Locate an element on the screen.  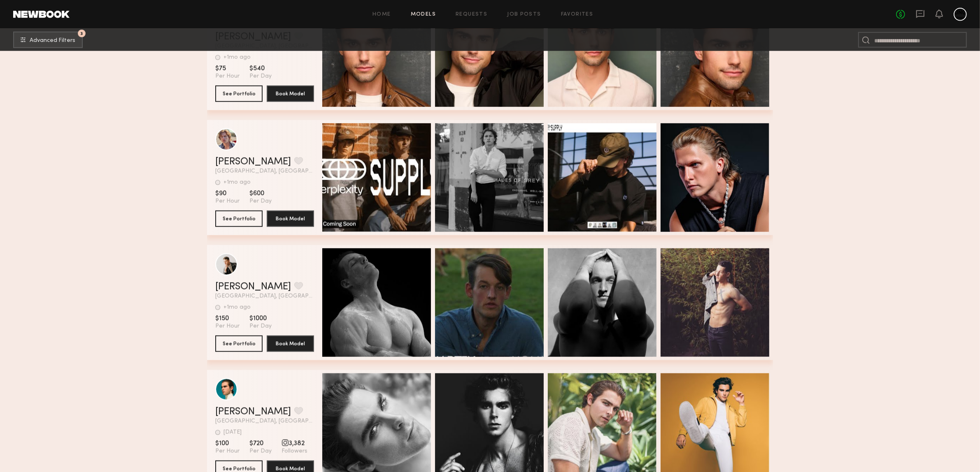
span: $720 is located at coordinates (261, 444).